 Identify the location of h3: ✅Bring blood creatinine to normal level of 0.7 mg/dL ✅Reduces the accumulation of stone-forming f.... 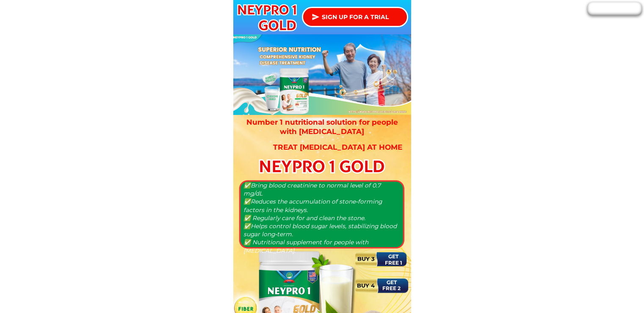
(321, 217).